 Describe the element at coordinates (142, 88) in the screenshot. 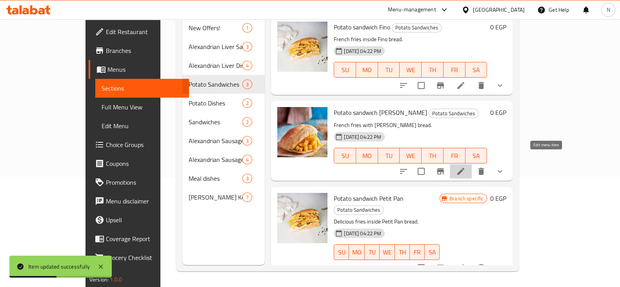

I see `span: Sections` at that location.